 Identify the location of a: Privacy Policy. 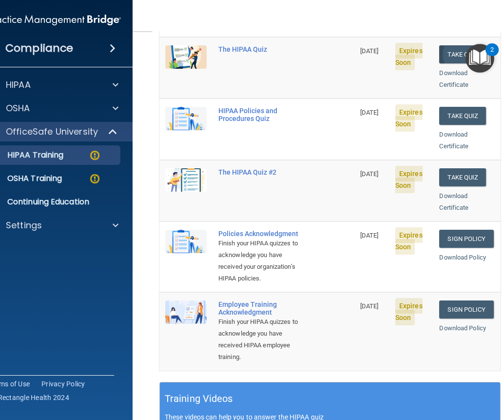
(63, 384).